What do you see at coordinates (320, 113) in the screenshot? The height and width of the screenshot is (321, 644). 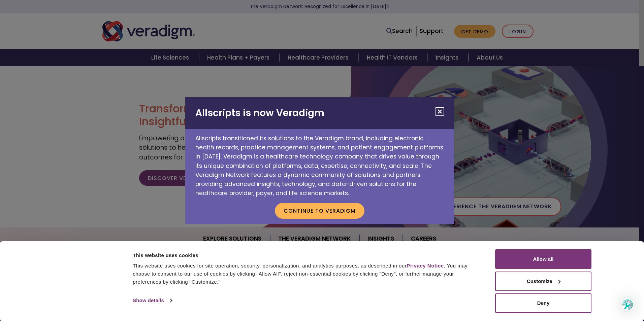 I see `h2: Allscripts is now Veradigm` at bounding box center [320, 113].